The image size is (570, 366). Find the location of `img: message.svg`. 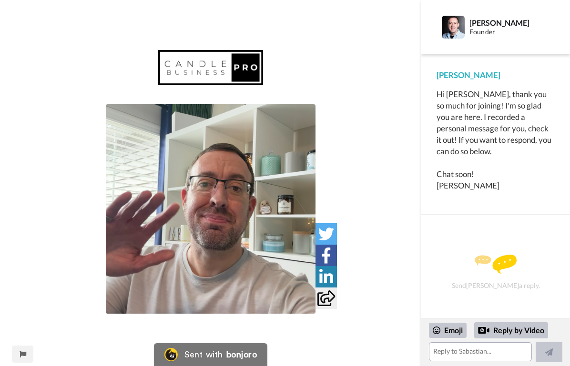

img: message.svg is located at coordinates (496, 264).